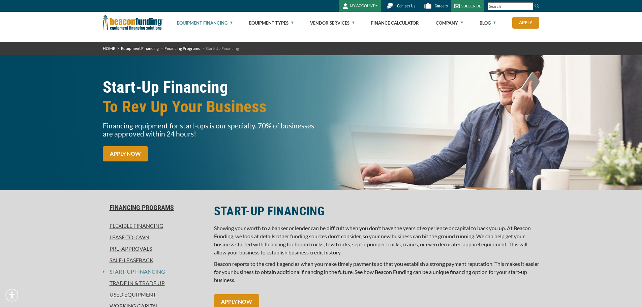 This screenshot has width=642, height=307. Describe the element at coordinates (373, 240) in the screenshot. I see `span: Showing your worth to a banker or lender can be difficult when you don't have the years of experi...` at that location.